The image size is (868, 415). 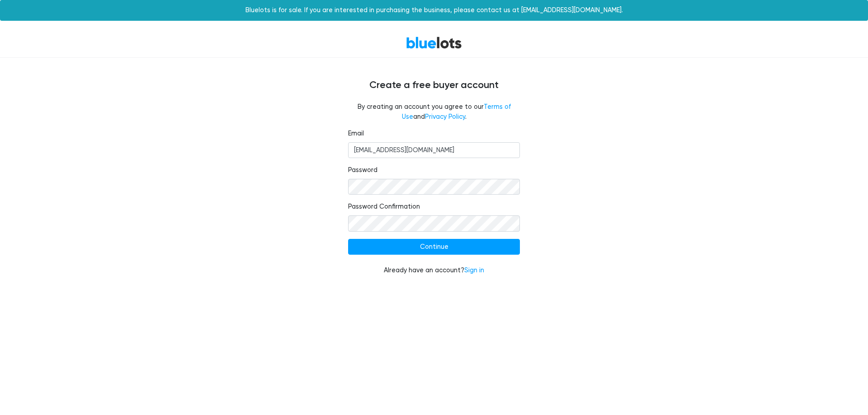 What do you see at coordinates (434, 151) in the screenshot?
I see `input: Email` at bounding box center [434, 151].